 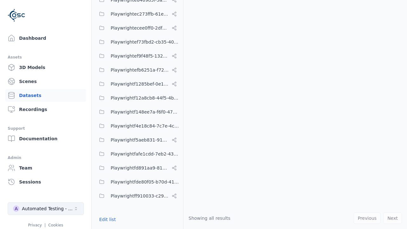 What do you see at coordinates (137, 112) in the screenshot?
I see `button: Playwrightf148ee7a-f6f0-478b-8659-42bd4a5eac88` at bounding box center [137, 112].